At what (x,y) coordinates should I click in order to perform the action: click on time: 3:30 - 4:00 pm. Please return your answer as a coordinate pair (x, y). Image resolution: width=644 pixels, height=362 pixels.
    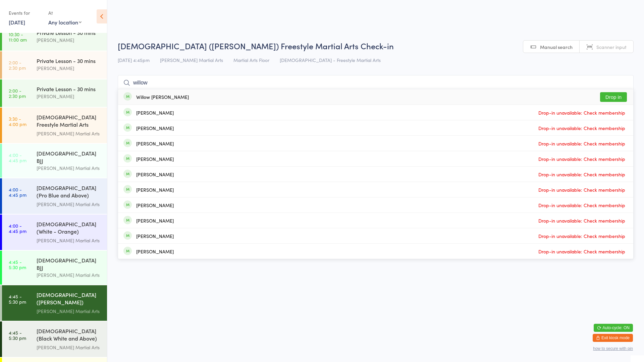
    Looking at the image, I should click on (17, 121).